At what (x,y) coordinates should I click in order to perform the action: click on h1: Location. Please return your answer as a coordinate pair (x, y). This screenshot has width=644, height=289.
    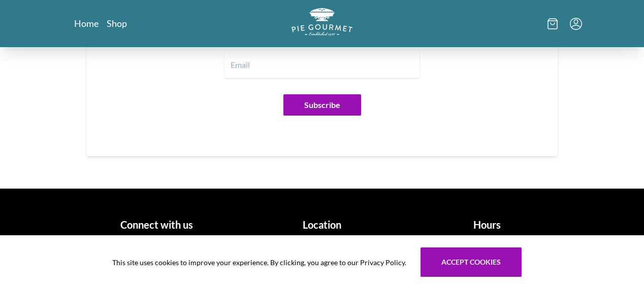
    Looking at the image, I should click on (322, 224).